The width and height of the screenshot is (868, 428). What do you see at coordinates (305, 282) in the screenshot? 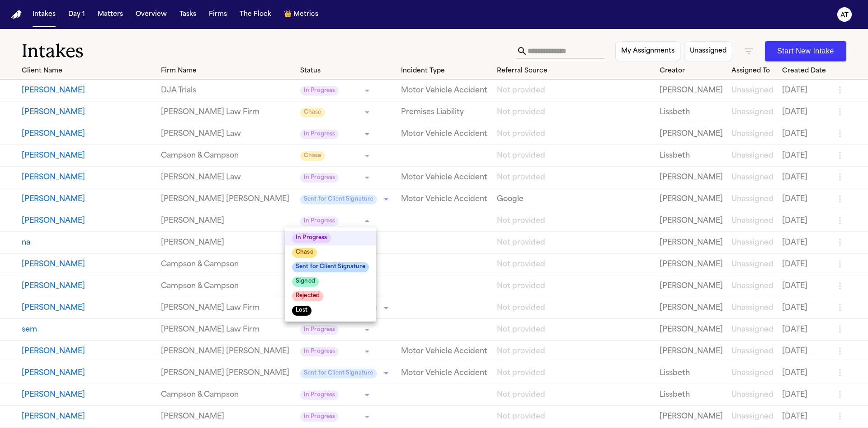
I see `span: Signed` at bounding box center [305, 282].